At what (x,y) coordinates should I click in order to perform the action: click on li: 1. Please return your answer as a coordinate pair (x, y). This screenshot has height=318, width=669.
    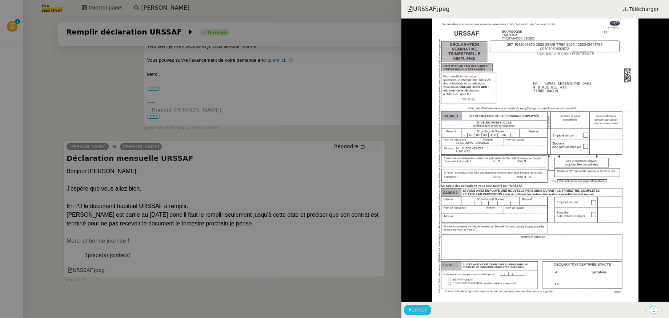
    Looking at the image, I should click on (654, 310).